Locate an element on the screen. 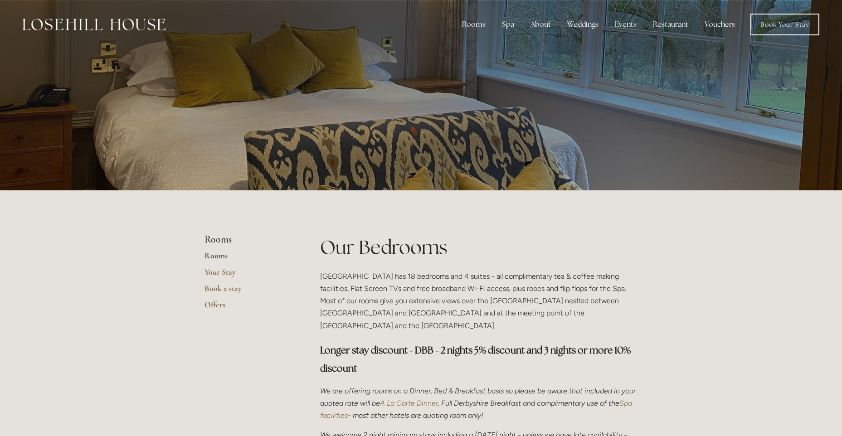 Image resolution: width=842 pixels, height=436 pixels. div: Weddings is located at coordinates (583, 24).